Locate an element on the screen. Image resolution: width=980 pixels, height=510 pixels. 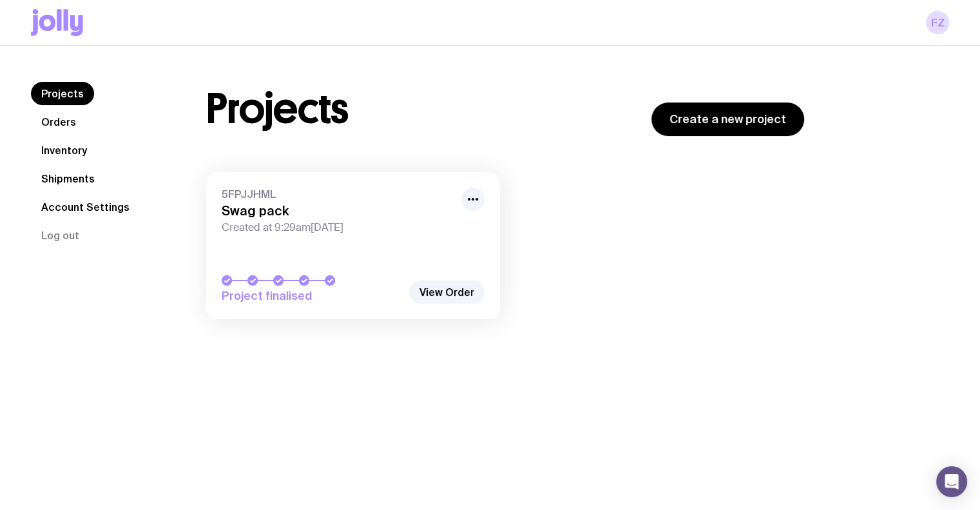
a: View Order is located at coordinates (447, 292).